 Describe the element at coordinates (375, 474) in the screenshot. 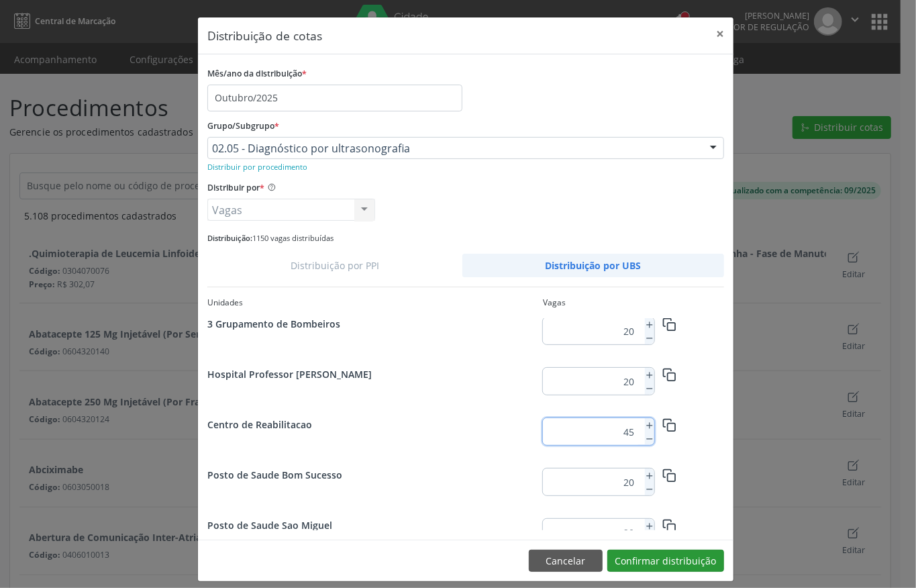

I see `div: Posto de Saude Bom Sucesso` at that location.